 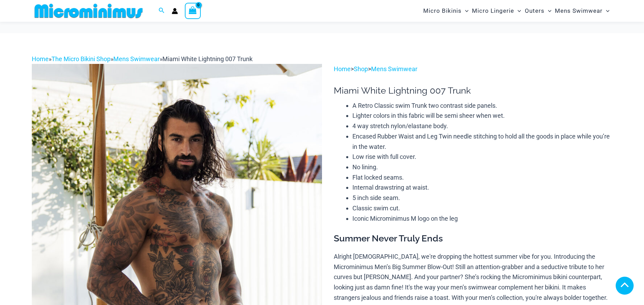 I want to click on a: Account icon link, so click(x=175, y=11).